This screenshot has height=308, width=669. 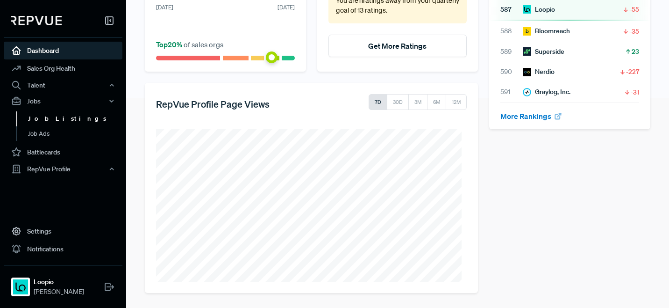 What do you see at coordinates (63, 85) in the screenshot?
I see `button: Talent` at bounding box center [63, 85].